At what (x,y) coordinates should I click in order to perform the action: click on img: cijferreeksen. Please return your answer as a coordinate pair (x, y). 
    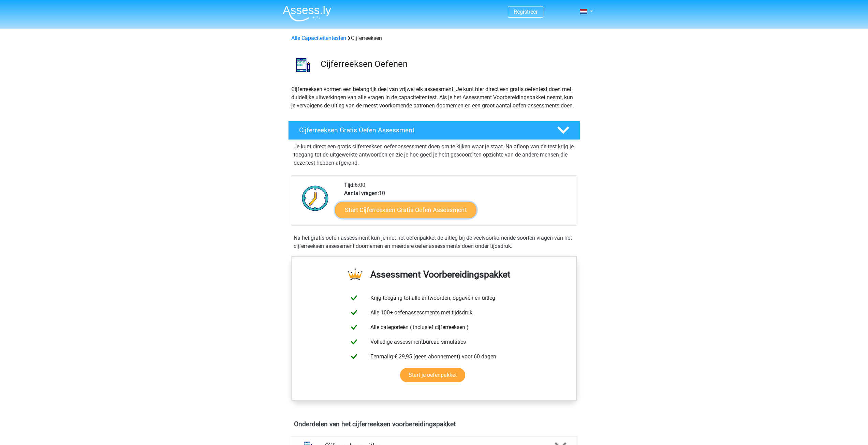
    Looking at the image, I should click on (303, 65).